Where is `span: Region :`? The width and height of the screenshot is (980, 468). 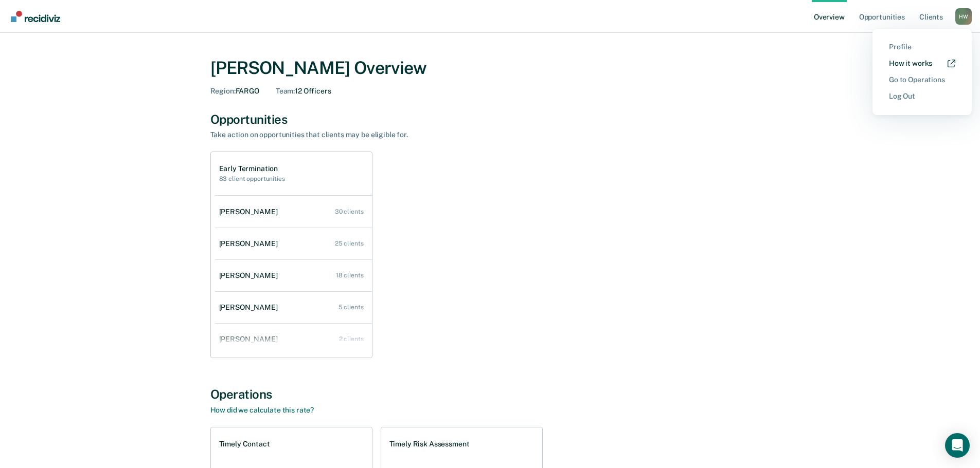
span: Region : is located at coordinates (222, 91).